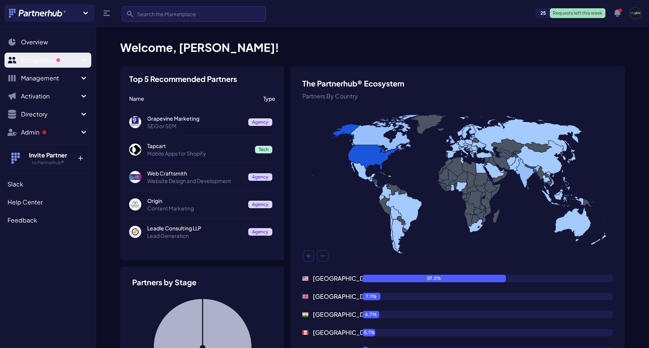  Describe the element at coordinates (194, 173) in the screenshot. I see `p: Web Craftsmith` at that location.